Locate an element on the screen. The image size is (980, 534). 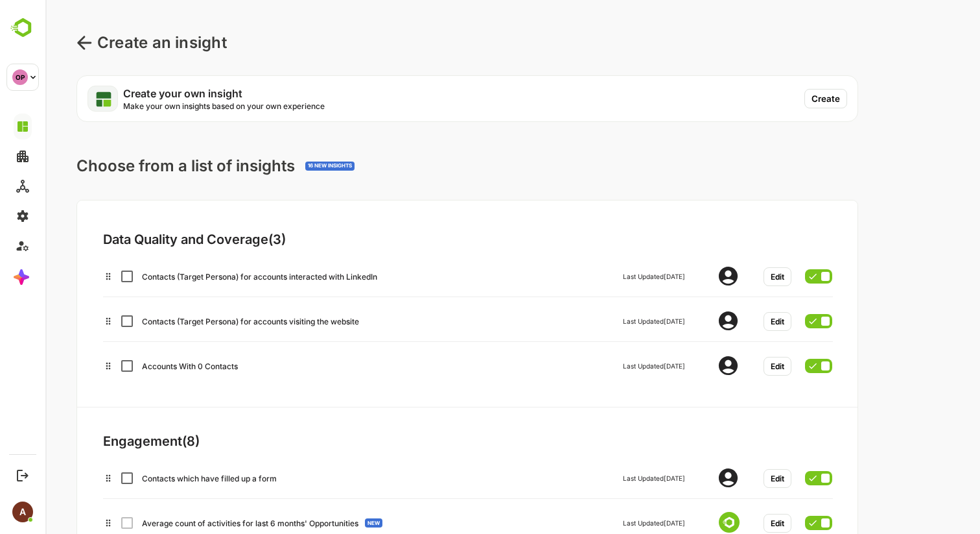
div: Contacts (Target Persona) for accounts visiting the website is located at coordinates (272, 322).